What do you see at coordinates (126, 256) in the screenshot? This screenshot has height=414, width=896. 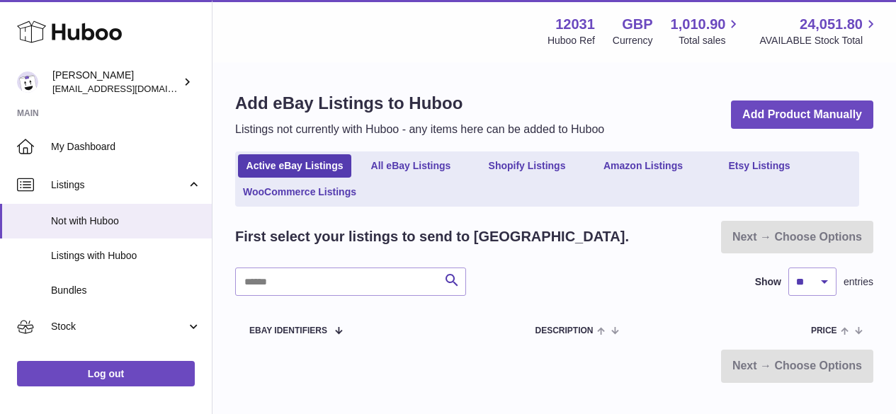 I see `span: Listings with Huboo` at bounding box center [126, 256].